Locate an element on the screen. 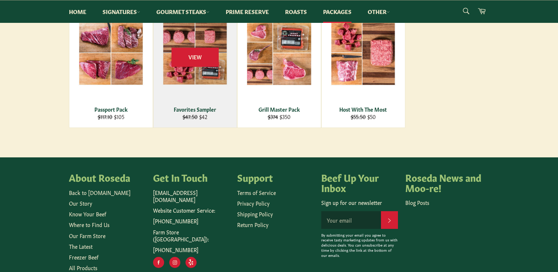 This screenshot has height=272, width=558. p: Sign up for our newsletter is located at coordinates (359, 202).